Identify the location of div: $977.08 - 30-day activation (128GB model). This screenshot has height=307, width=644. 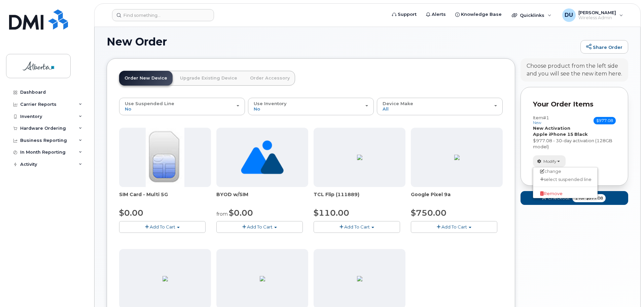
(574, 144).